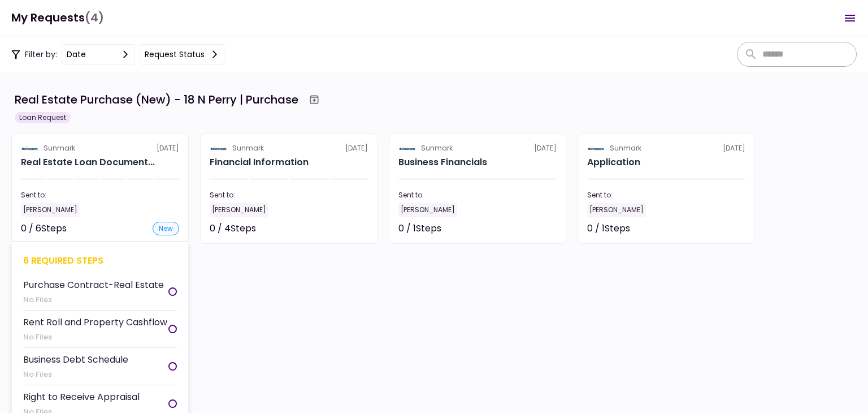  What do you see at coordinates (157, 99) in the screenshot?
I see `div: Real Estate Purchase (New) - 18 N Perry | Purchase` at bounding box center [157, 99].